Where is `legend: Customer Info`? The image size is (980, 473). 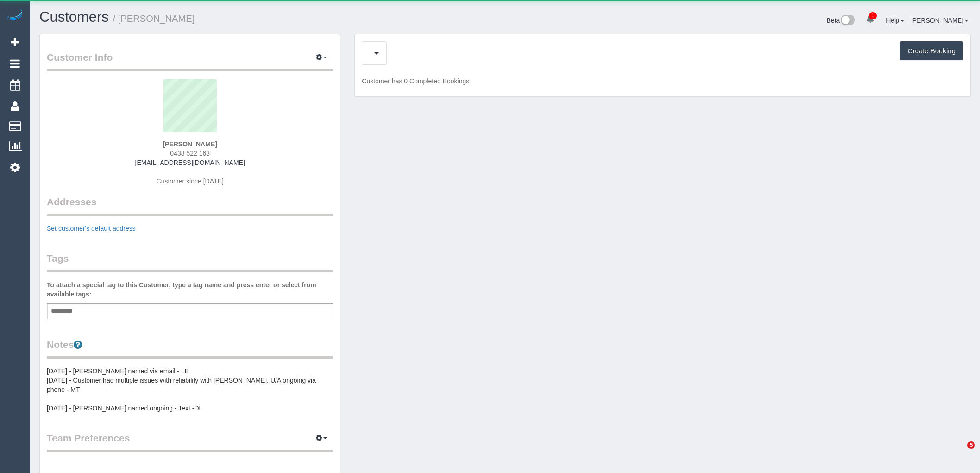 legend: Customer Info is located at coordinates (190, 61).